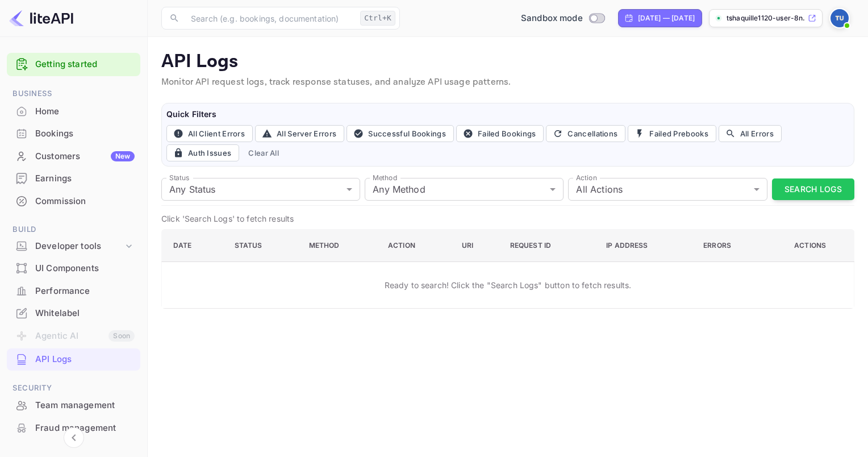 This screenshot has height=457, width=868. I want to click on button: All Server Errors, so click(299, 134).